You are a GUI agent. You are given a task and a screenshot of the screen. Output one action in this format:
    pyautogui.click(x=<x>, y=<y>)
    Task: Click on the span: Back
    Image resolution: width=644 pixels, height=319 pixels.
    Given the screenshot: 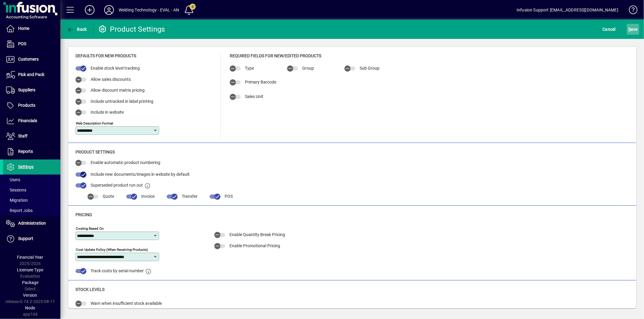 What is the action you would take?
    pyautogui.click(x=77, y=29)
    